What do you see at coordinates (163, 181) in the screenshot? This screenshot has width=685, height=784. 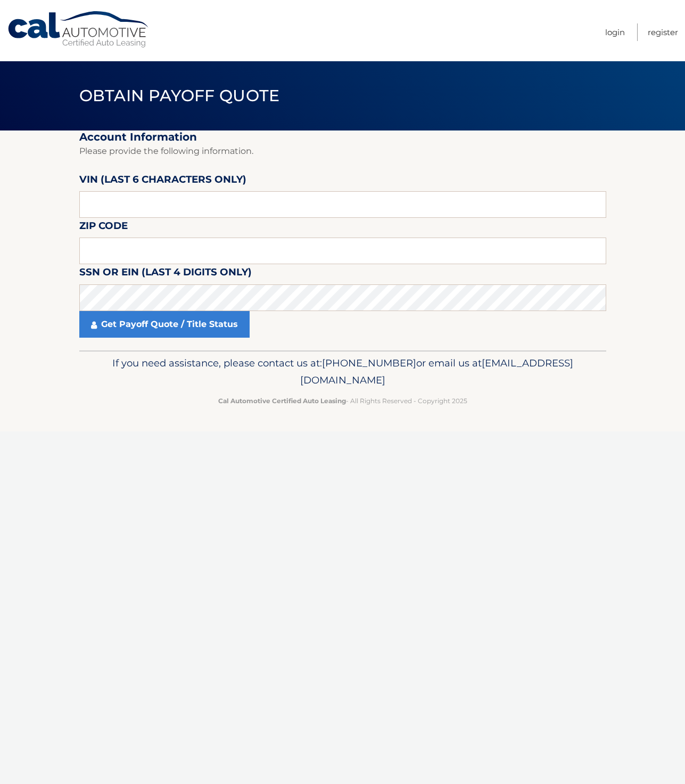 I see `label: VIN (last 6 characters only)` at bounding box center [163, 181].